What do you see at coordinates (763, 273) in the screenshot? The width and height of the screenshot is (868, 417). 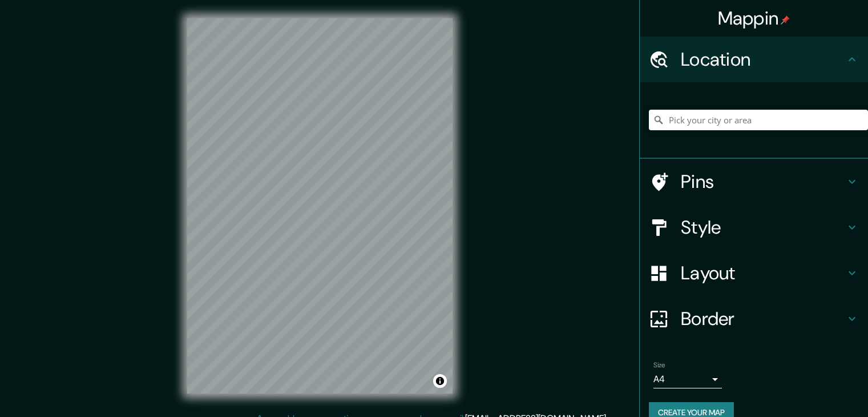 I see `h4: Layout` at bounding box center [763, 273].